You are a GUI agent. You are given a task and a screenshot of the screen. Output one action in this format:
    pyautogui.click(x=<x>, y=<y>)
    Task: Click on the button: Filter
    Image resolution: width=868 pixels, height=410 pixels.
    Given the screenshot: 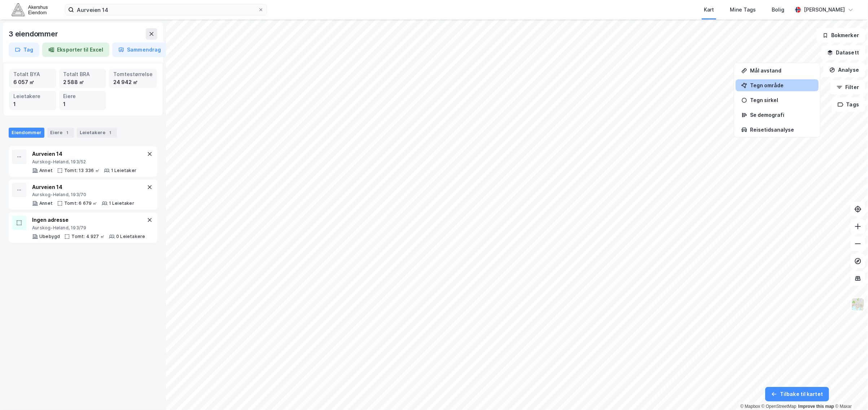 What is the action you would take?
    pyautogui.click(x=848, y=87)
    